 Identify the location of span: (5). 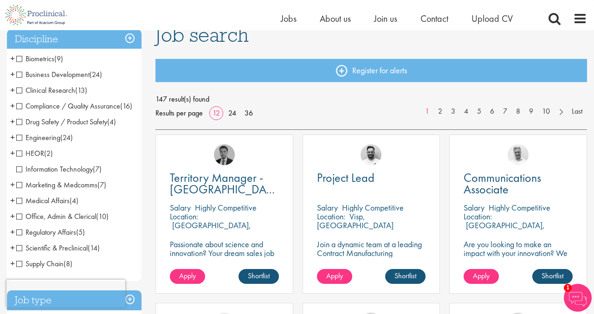
(80, 232).